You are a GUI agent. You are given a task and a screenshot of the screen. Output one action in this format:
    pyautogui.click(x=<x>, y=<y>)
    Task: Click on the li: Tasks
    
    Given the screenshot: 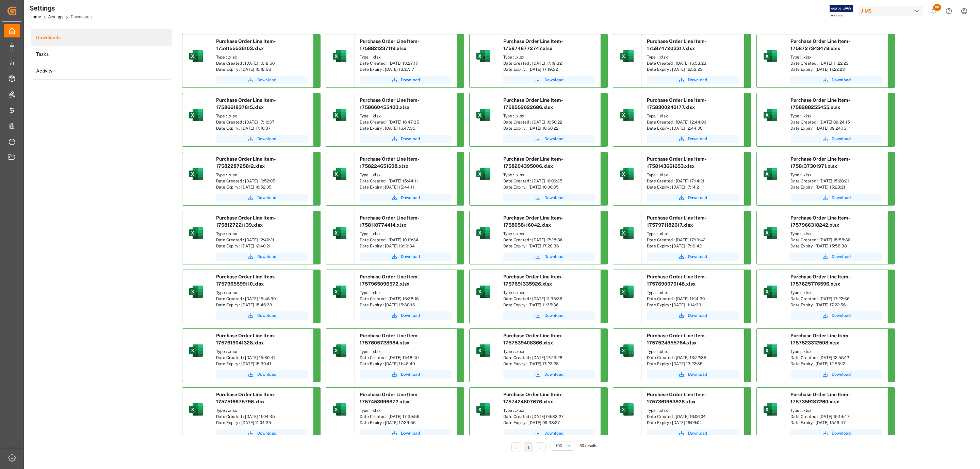 What is the action you would take?
    pyautogui.click(x=101, y=54)
    